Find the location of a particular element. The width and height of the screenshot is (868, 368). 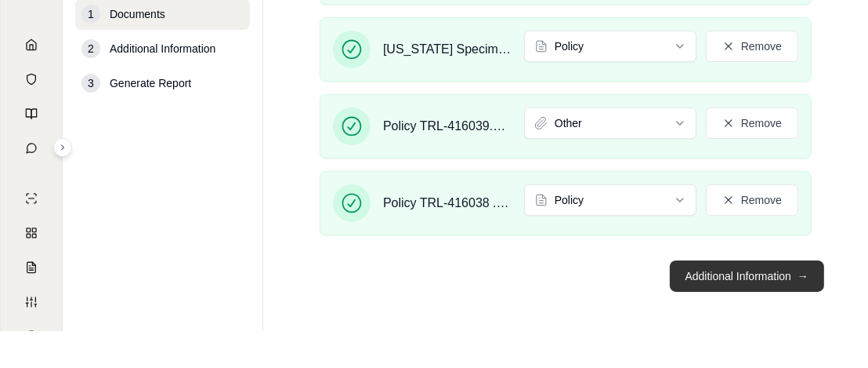

a: Coverage Table is located at coordinates (31, 336).